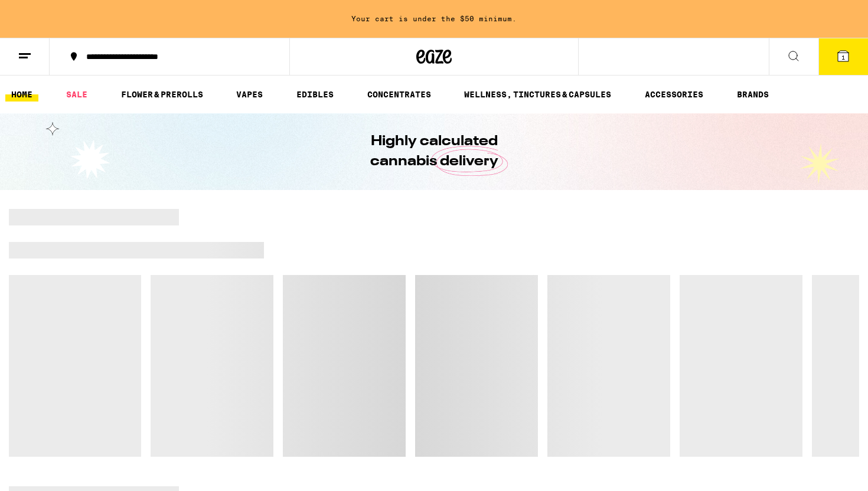 This screenshot has height=491, width=868. I want to click on a: WELLNESS, TINCTURES & CAPSULES, so click(537, 94).